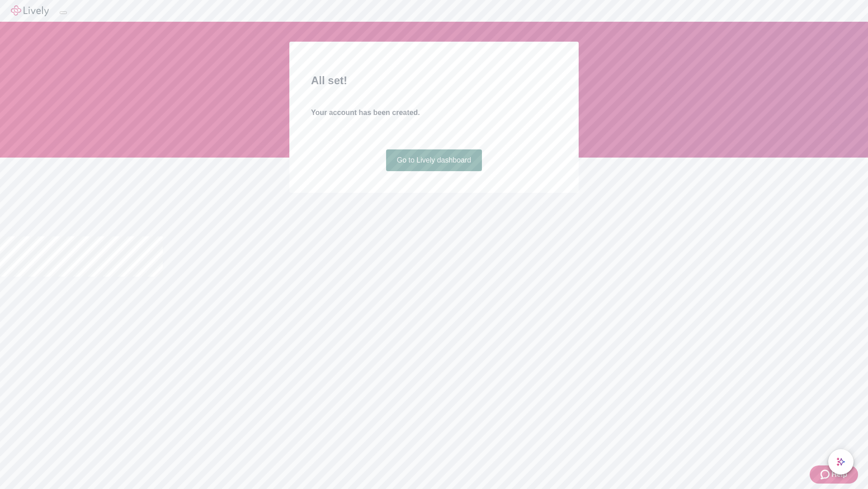 This screenshot has height=489, width=868. I want to click on button: Log out, so click(63, 12).